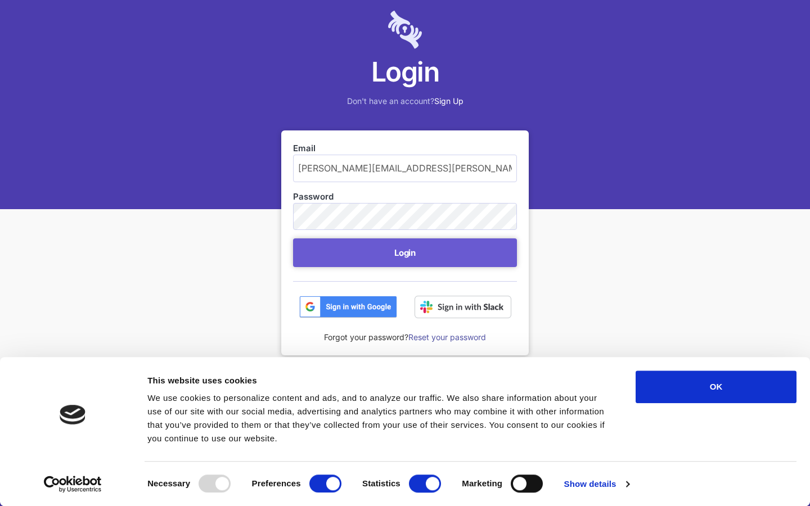  Describe the element at coordinates (405, 253) in the screenshot. I see `button: Login` at that location.